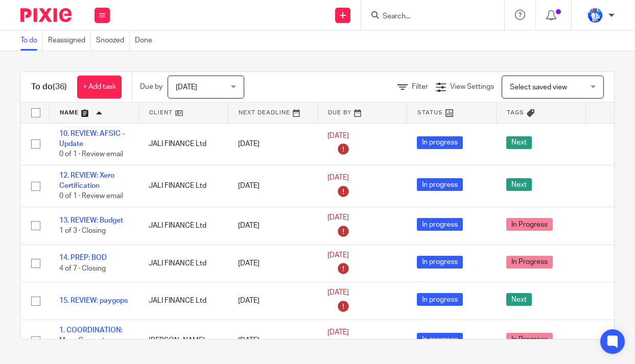  Describe the element at coordinates (595, 15) in the screenshot. I see `img: WhatsApp%20Image%202022-01-17%20at%2010.26.43%20PM.jpeg` at that location.